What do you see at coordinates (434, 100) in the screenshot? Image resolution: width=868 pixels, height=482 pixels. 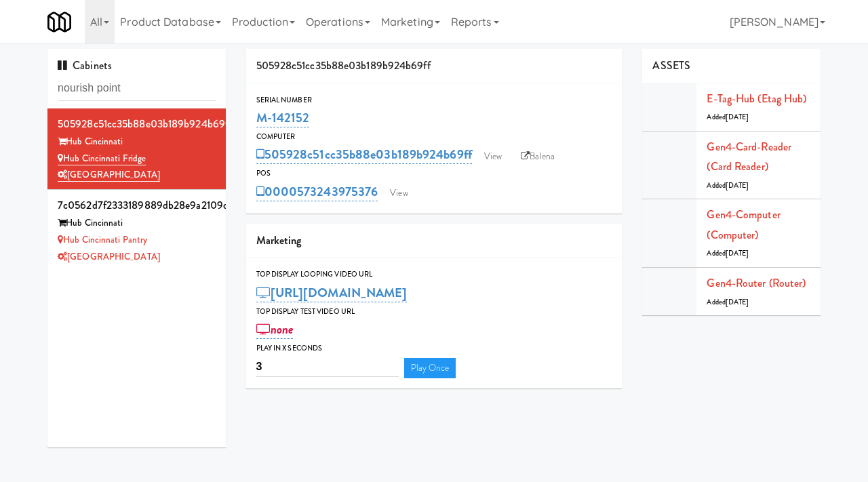 I see `div: Serial Number` at bounding box center [434, 100].